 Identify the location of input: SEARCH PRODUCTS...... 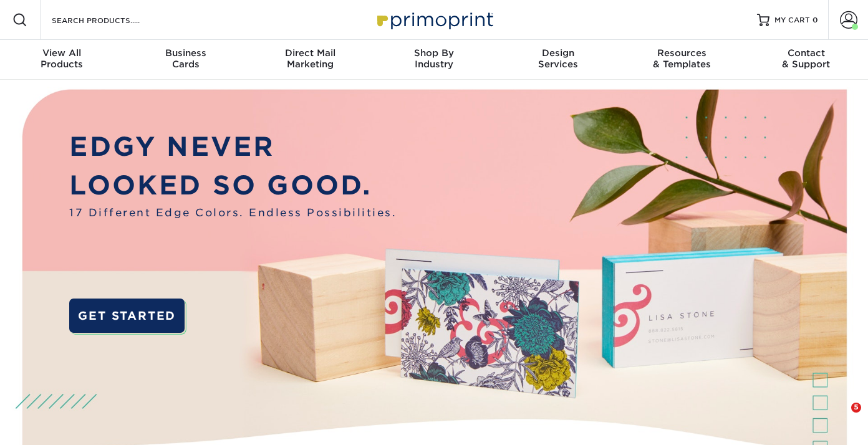
(111, 20).